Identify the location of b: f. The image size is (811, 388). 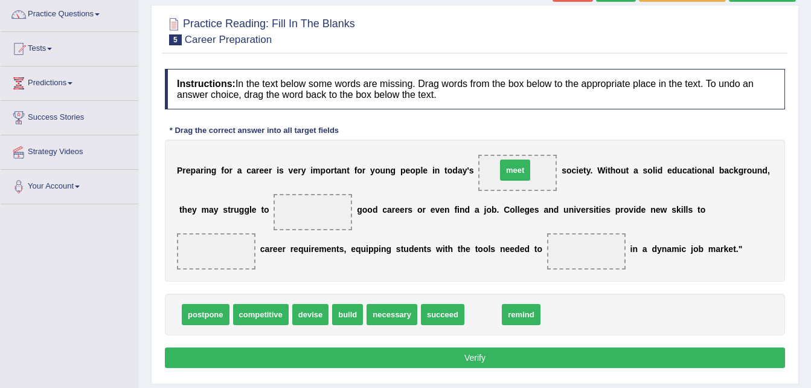
(222, 170).